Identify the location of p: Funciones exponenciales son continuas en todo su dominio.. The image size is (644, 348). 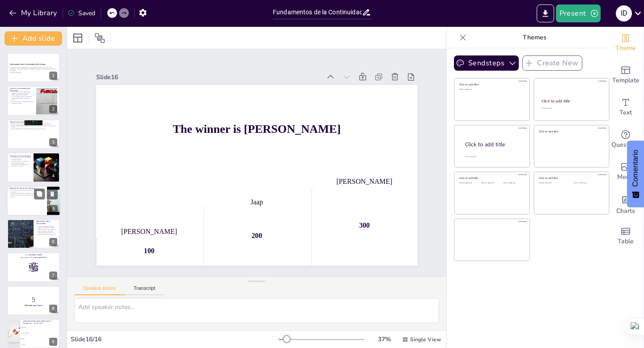
(27, 193).